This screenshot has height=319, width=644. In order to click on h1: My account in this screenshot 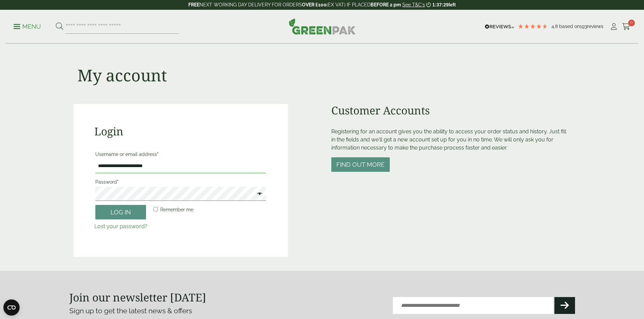, I will do `click(122, 75)`.